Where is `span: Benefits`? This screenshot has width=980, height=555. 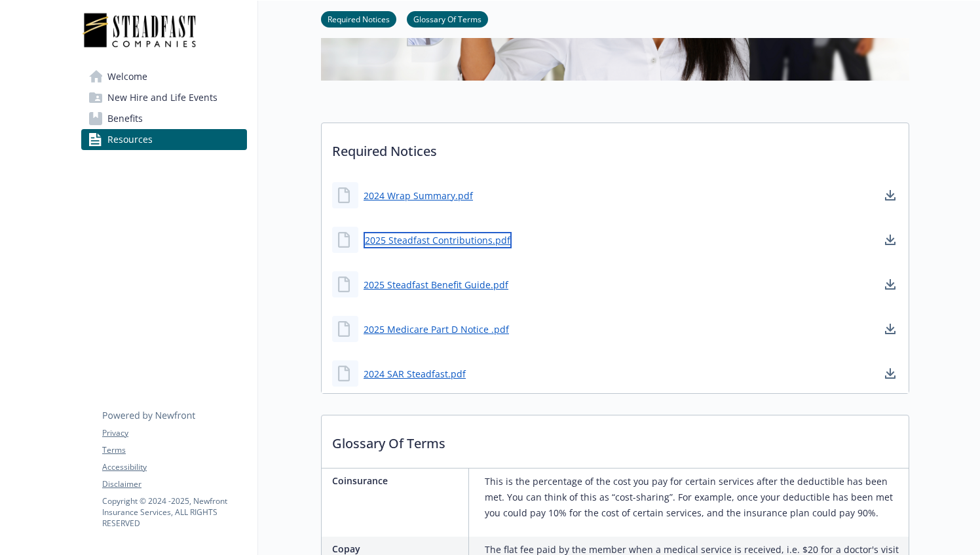
span: Benefits is located at coordinates (126, 119).